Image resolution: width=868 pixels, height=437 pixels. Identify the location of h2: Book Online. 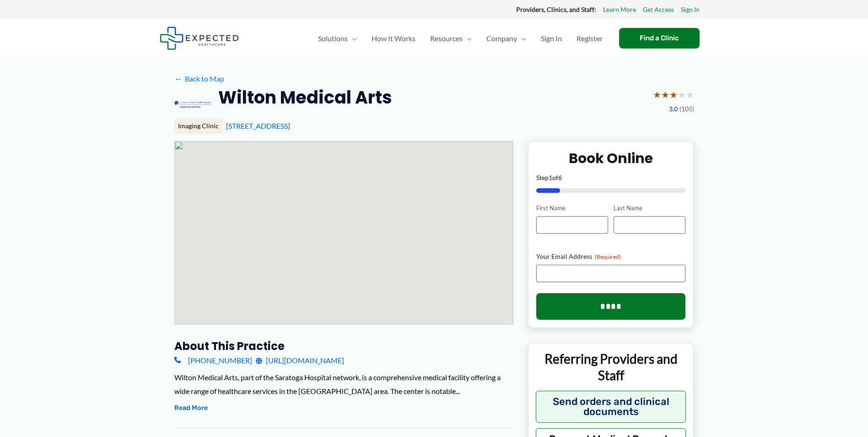
(611, 158).